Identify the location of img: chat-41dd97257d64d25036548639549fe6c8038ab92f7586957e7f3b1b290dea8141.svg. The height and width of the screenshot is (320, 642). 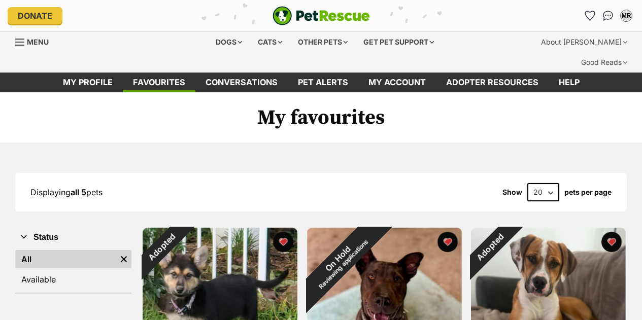
(608, 16).